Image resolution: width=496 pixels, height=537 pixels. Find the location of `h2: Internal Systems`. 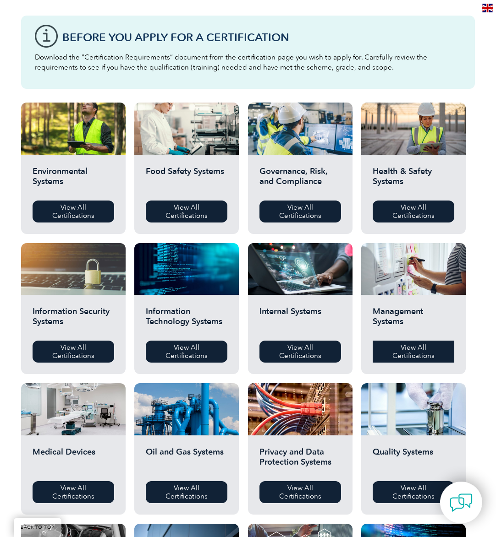

h2: Internal Systems is located at coordinates (300, 320).